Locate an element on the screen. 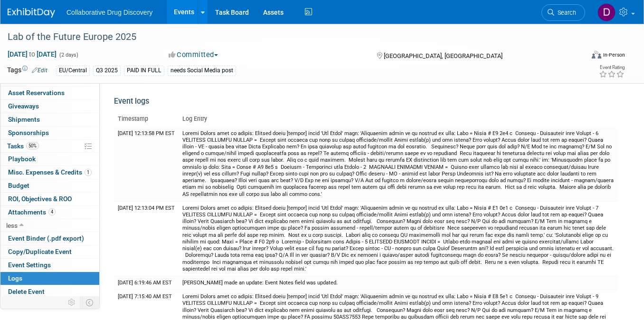 Image resolution: width=644 pixels, height=321 pixels. a: less is located at coordinates (50, 225).